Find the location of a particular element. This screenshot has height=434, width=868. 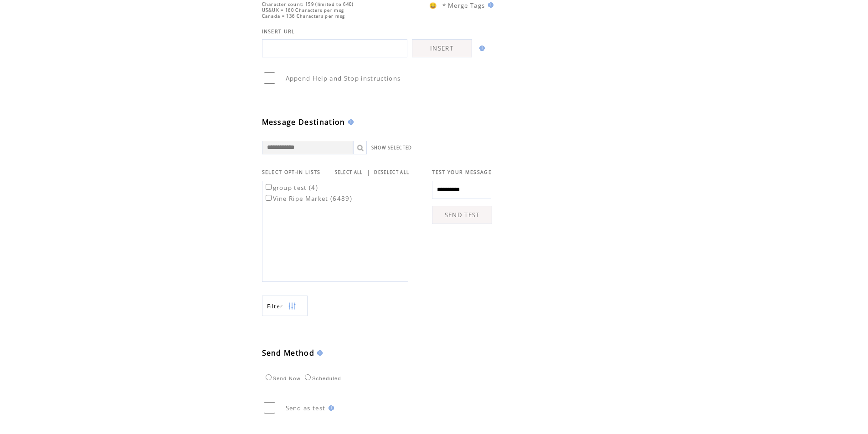

img: filters.png is located at coordinates (292, 306).